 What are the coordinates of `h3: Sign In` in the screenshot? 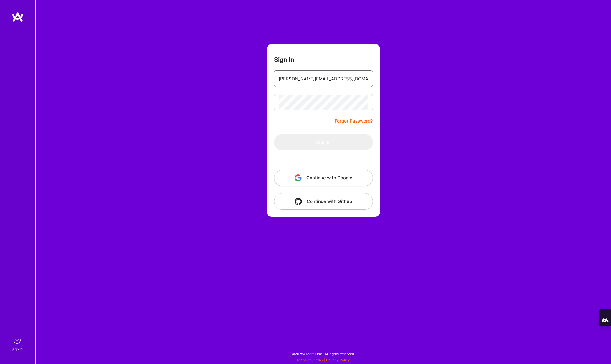 It's located at (284, 60).